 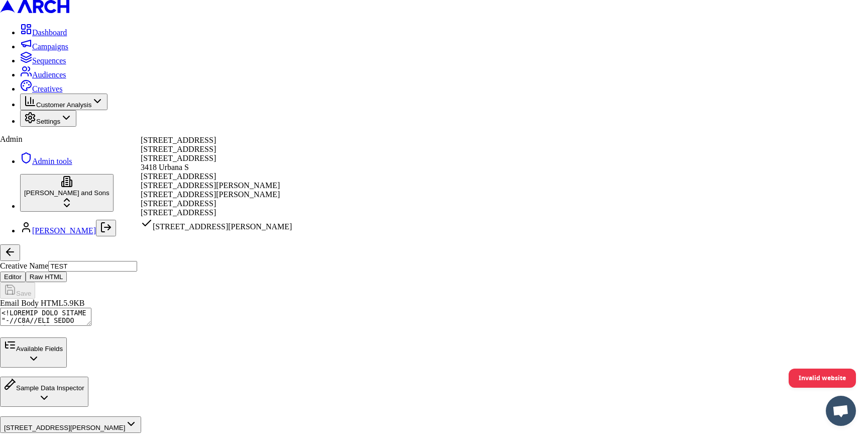 I want to click on span: 3418 Urbana S, so click(x=165, y=167).